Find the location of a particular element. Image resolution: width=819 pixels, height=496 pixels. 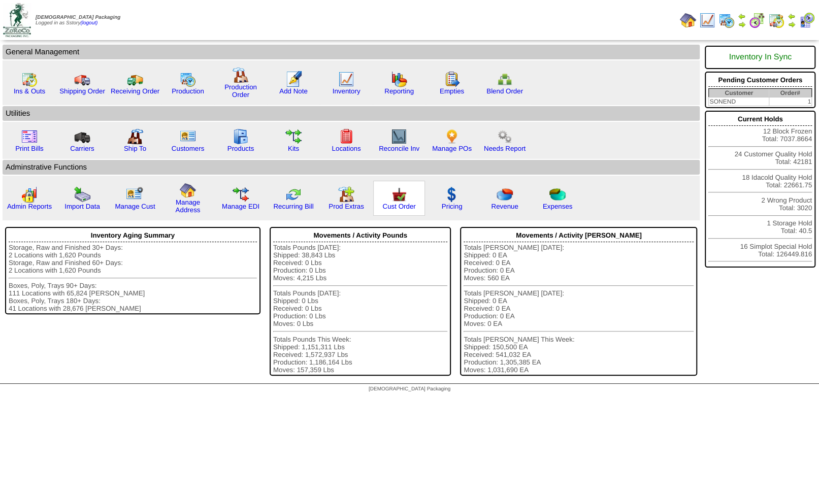

a: Reporting is located at coordinates (399, 91).